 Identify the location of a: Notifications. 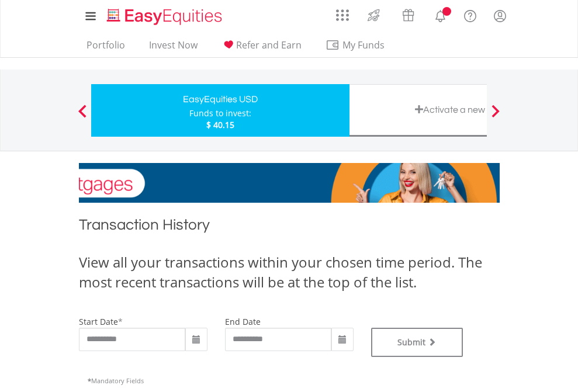
(440, 15).